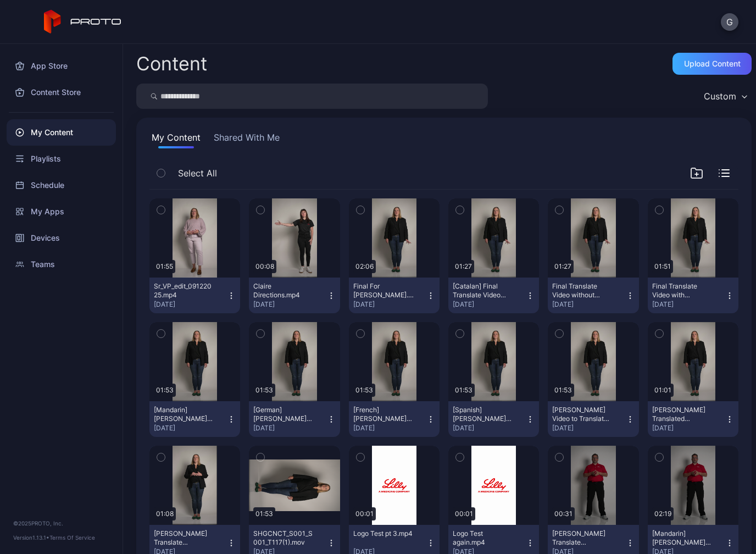 The image size is (756, 554). What do you see at coordinates (61, 66) in the screenshot?
I see `div: App Store` at bounding box center [61, 66].